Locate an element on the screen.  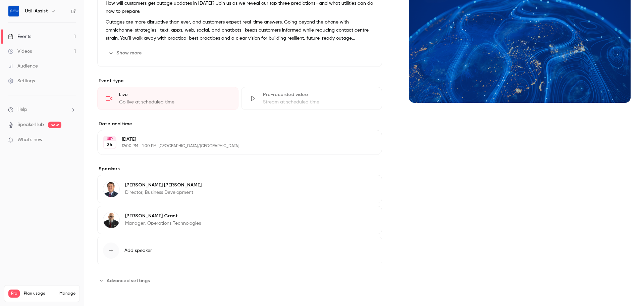
div: Go live at scheduled time is located at coordinates (175, 102).